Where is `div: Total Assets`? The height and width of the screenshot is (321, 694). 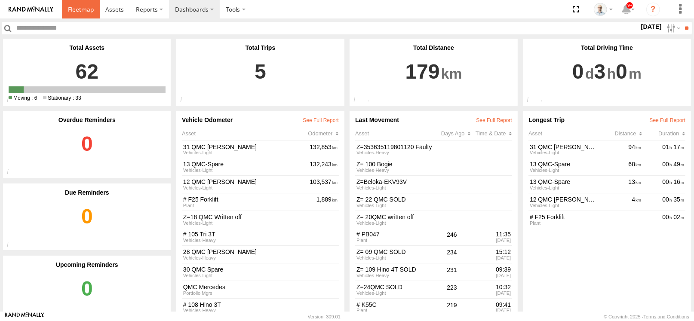
div: Total Assets is located at coordinates (87, 48).